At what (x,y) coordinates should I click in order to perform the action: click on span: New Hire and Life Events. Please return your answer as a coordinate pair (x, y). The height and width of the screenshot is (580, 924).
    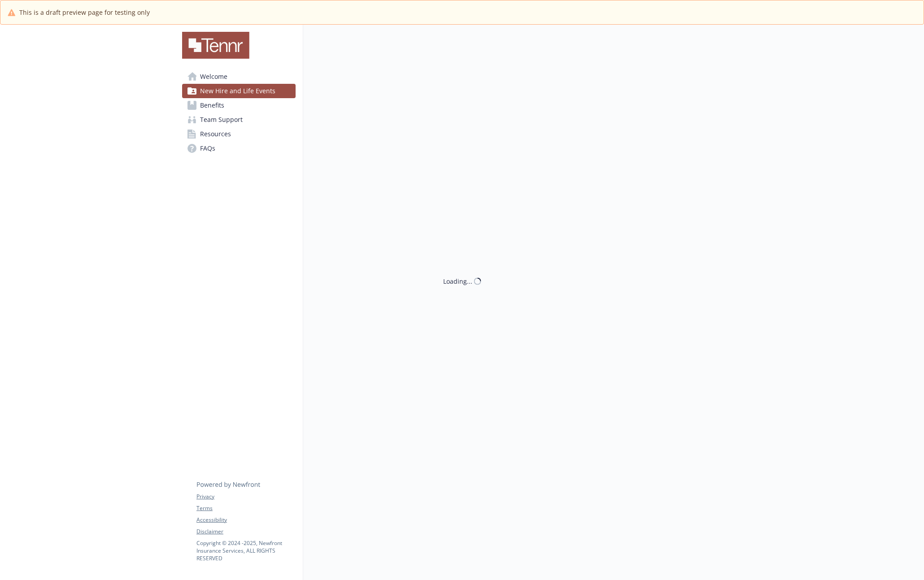
    Looking at the image, I should click on (238, 91).